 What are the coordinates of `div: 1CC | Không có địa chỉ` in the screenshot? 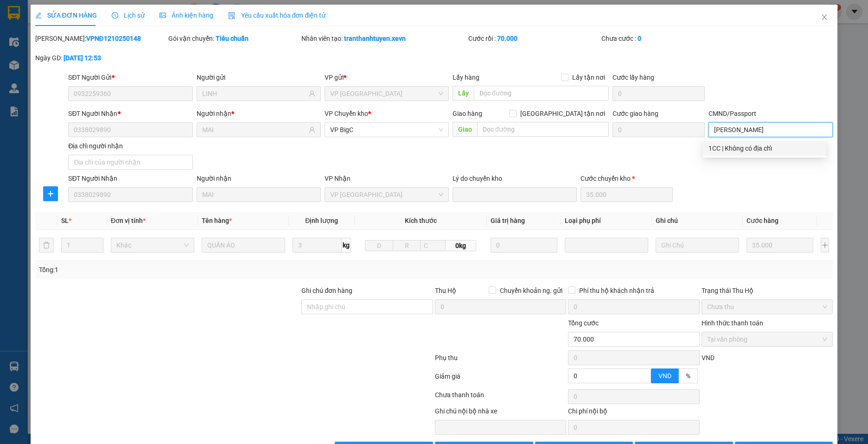 It's located at (765, 148).